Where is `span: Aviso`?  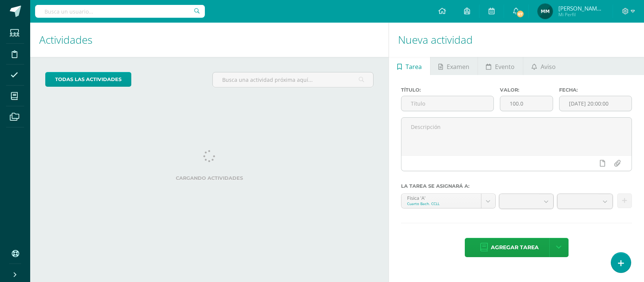
span: Aviso is located at coordinates (548, 67).